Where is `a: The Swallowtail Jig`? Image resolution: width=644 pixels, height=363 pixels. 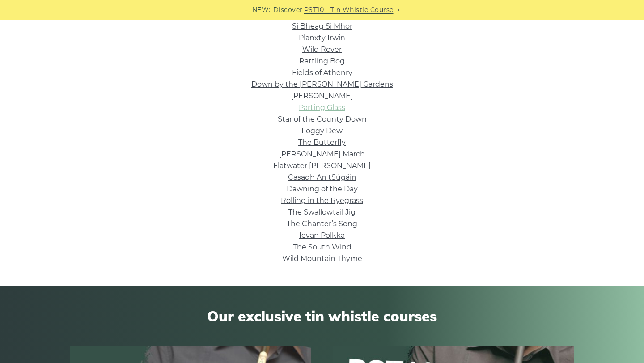
a: The Swallowtail Jig is located at coordinates (322, 211).